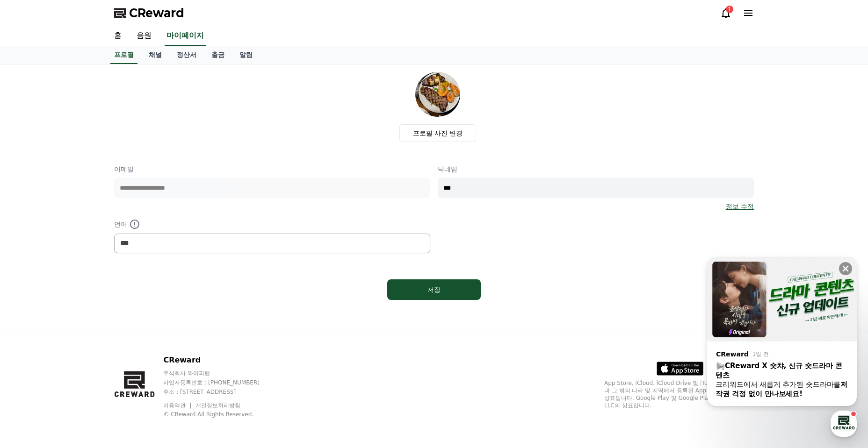  Describe the element at coordinates (91, 308) in the screenshot. I see `a: 대화` at that location.